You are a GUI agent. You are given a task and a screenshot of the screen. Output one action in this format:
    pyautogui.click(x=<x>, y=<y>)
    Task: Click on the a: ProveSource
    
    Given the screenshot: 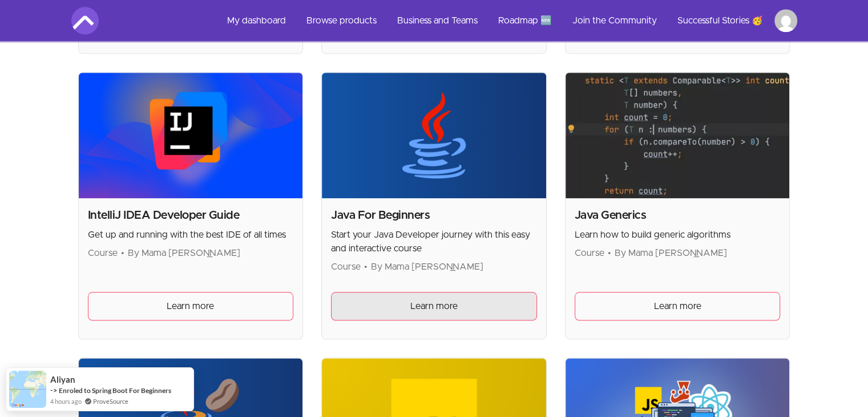 What is the action you would take?
    pyautogui.click(x=111, y=401)
    